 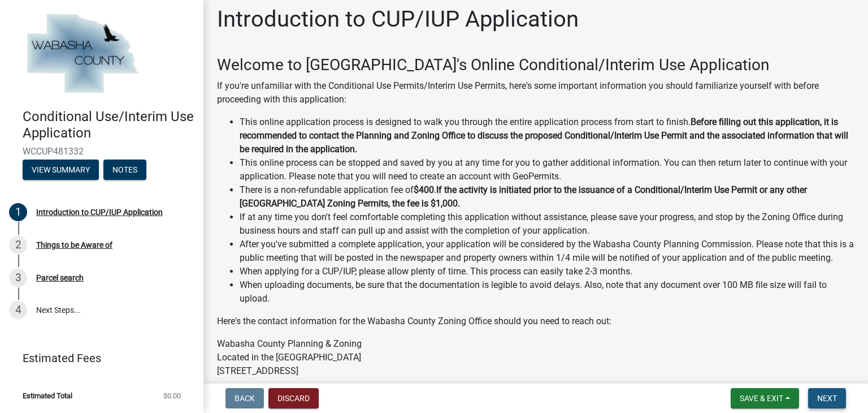 I want to click on img: Wabasha County, Minnesota, so click(x=83, y=54).